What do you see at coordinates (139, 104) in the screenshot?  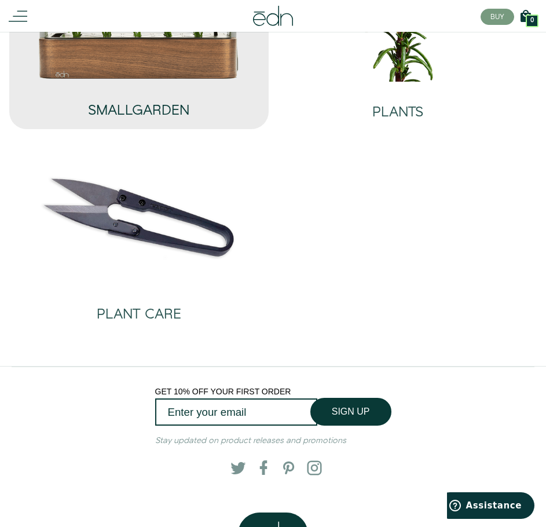 I see `a: SMALLGARDEN` at bounding box center [139, 104].